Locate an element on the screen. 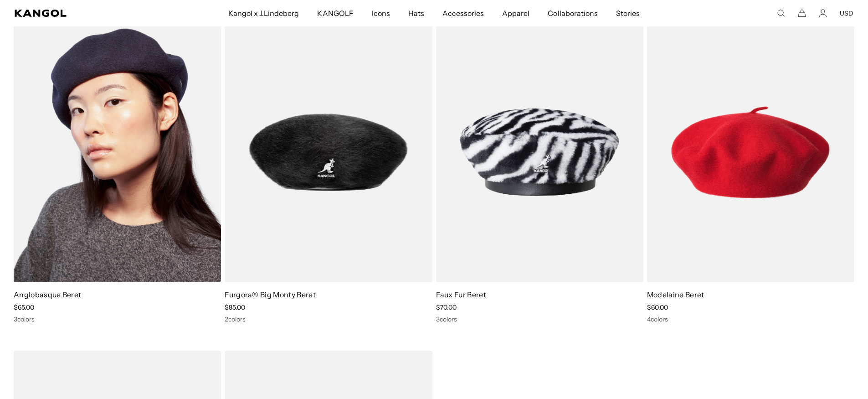  a: Modelaine Beret is located at coordinates (676, 295).